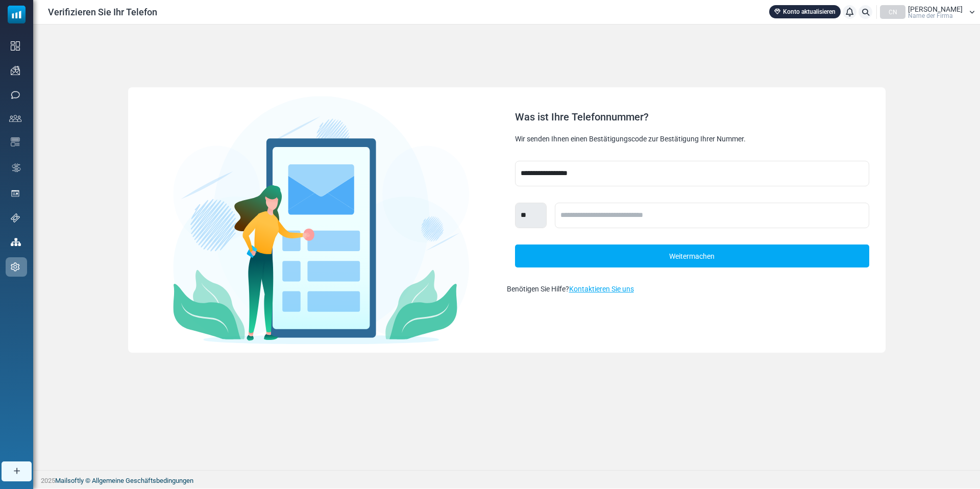 Image resolution: width=980 pixels, height=489 pixels. What do you see at coordinates (103, 12) in the screenshot?
I see `font: Verifizieren Sie Ihr Telefon` at bounding box center [103, 12].